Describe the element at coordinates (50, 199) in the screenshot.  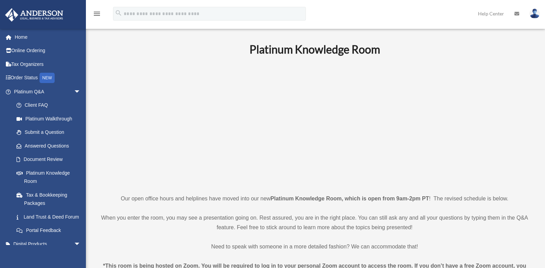
I see `a: Tax & Bookkeeping Packages` at that location.